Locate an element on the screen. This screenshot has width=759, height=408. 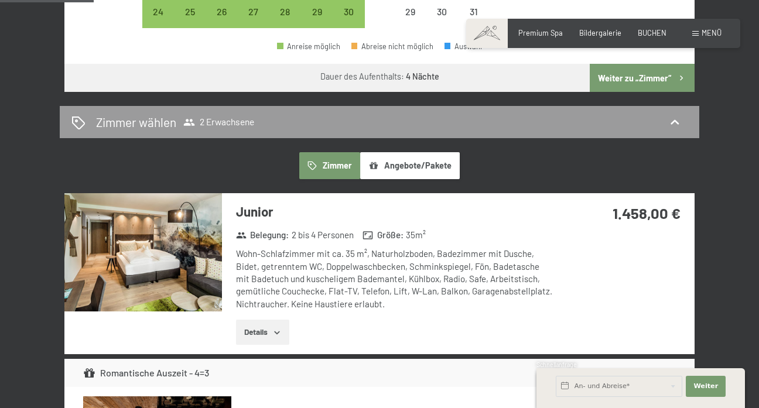
span: Weiter is located at coordinates (706, 387).